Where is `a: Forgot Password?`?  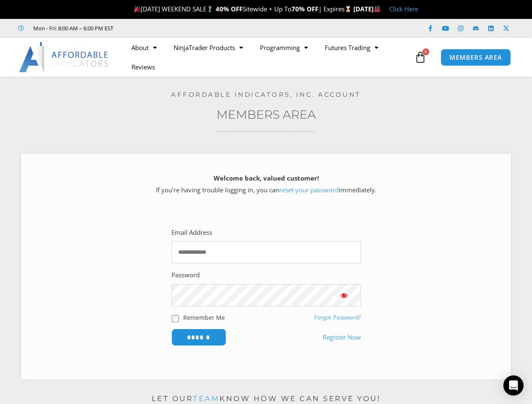
a: Forgot Password? is located at coordinates (337, 317).